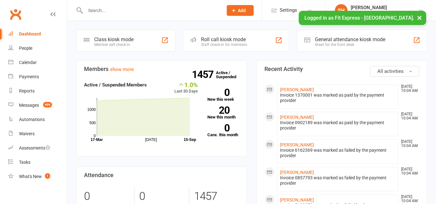 This screenshot has height=204, width=436. Describe the element at coordinates (37, 119) in the screenshot. I see `a: Automations` at that location.